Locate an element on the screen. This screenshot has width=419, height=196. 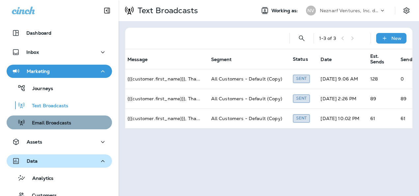
p: Analytics is located at coordinates (40, 178).